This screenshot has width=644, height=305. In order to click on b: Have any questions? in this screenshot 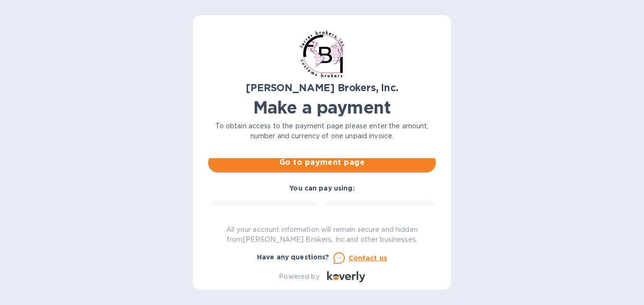, I will do `click(293, 257)`.